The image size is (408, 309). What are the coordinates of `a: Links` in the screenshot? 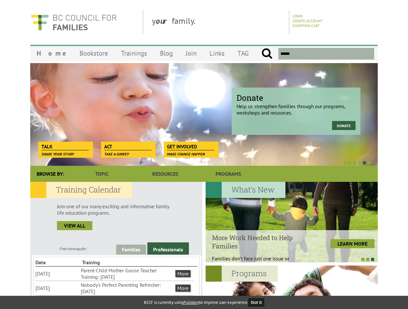 It's located at (217, 53).